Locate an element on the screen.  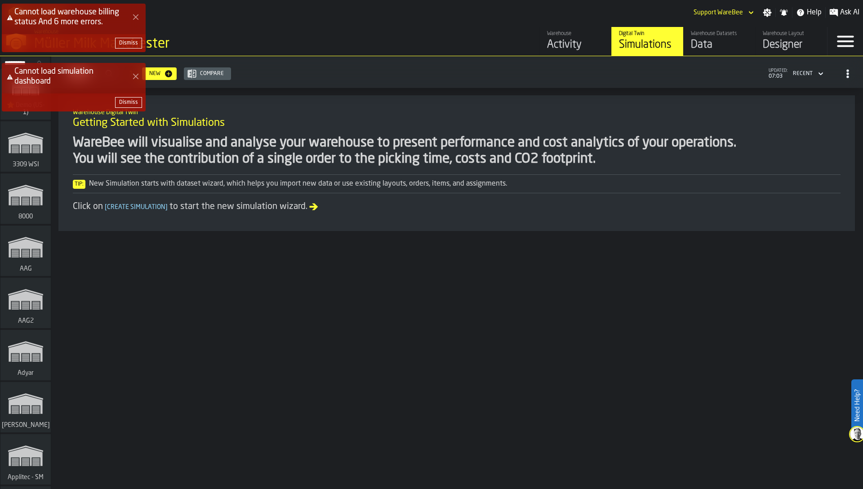
span: Create Simulation is located at coordinates (136, 207).